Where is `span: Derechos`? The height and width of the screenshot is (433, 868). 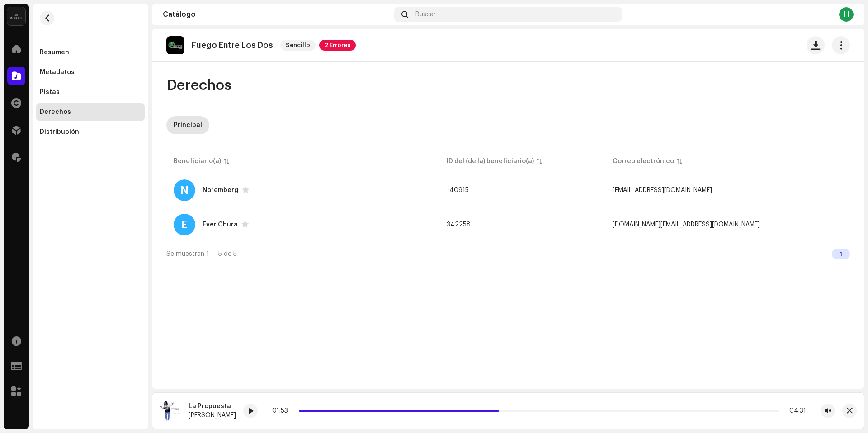
span: Derechos is located at coordinates (199, 85).